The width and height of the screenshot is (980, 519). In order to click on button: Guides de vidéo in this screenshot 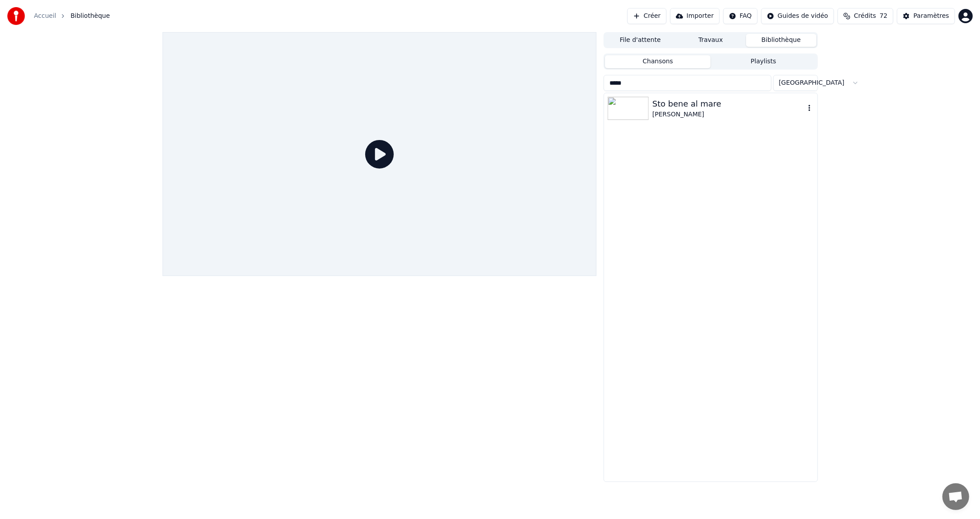, I will do `click(797, 16)`.